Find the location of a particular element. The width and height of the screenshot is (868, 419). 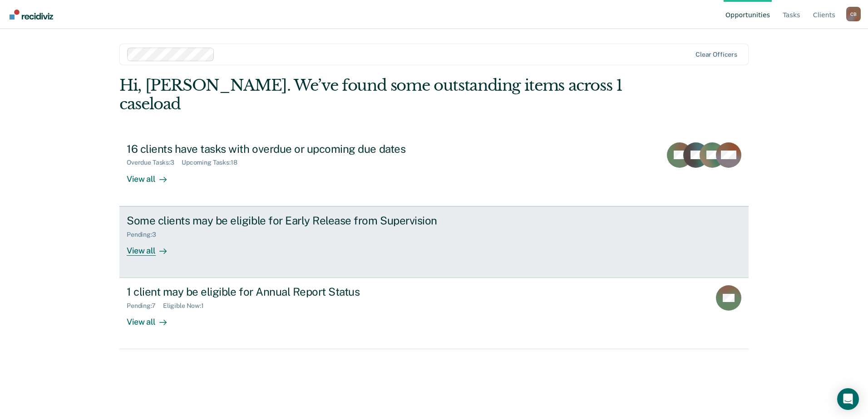

div: Some clients may be eligible for Early Release from Supervision is located at coordinates (286, 221).